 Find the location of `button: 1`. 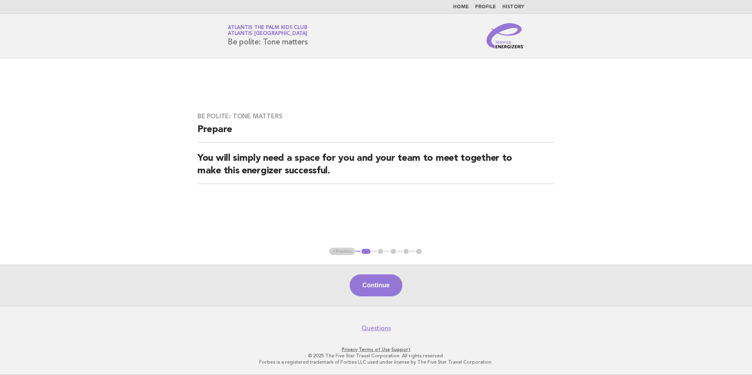

button: 1 is located at coordinates (366, 252).